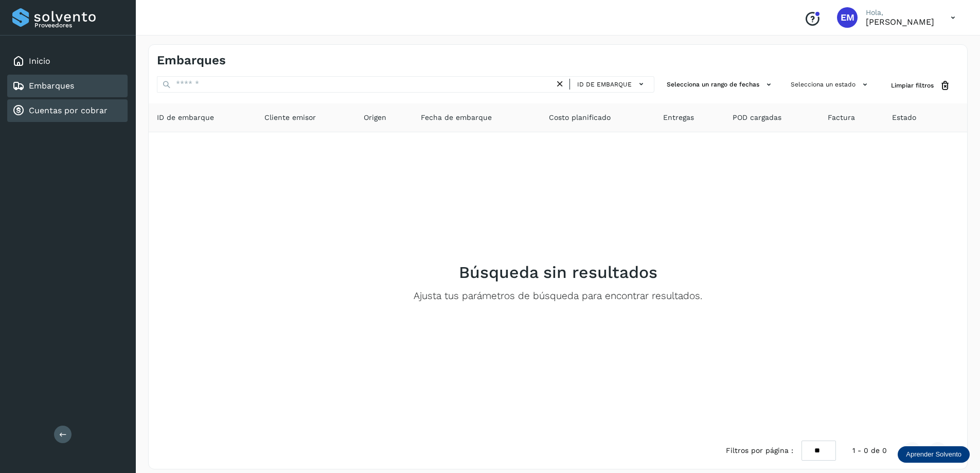 The image size is (980, 473). Describe the element at coordinates (841, 118) in the screenshot. I see `span: Factura` at that location.